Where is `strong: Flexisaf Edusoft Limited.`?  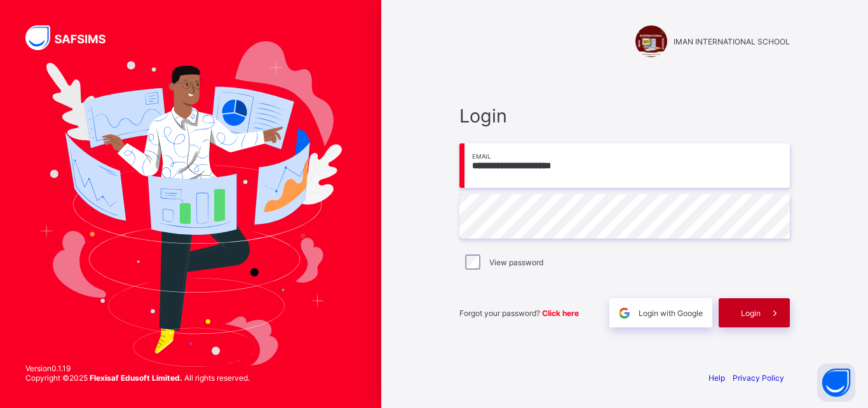
strong: Flexisaf Edusoft Limited. is located at coordinates (136, 378).